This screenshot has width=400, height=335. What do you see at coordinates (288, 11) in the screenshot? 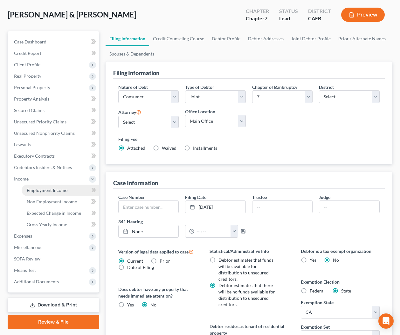
I see `div: Status` at bounding box center [288, 11].